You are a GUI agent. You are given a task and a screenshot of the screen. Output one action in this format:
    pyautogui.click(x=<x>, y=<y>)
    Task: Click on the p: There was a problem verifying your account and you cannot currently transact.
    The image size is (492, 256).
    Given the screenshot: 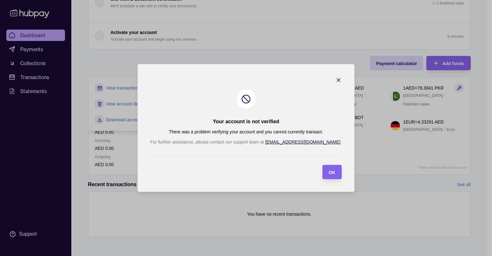 What is the action you would take?
    pyautogui.click(x=246, y=132)
    